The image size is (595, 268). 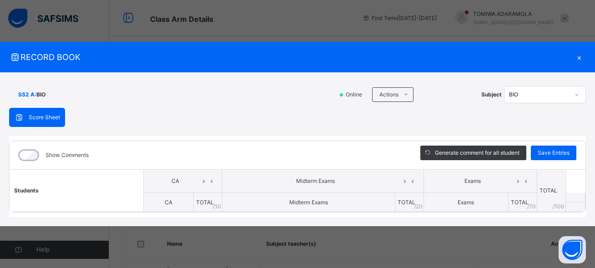 What do you see at coordinates (67, 155) in the screenshot?
I see `label: Show Comments` at bounding box center [67, 155].